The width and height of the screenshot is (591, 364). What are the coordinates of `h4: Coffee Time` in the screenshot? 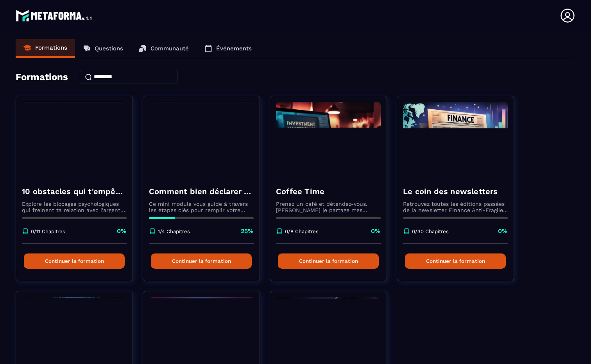 It's located at (328, 192).